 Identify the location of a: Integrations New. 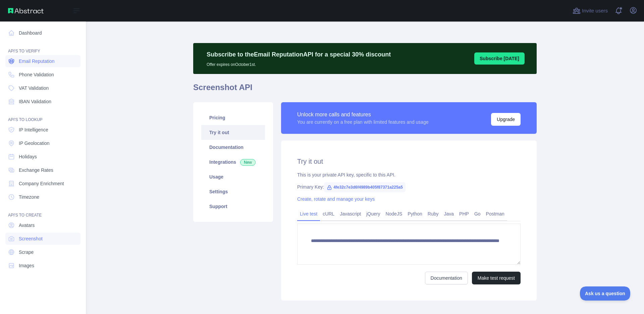
(233, 162).